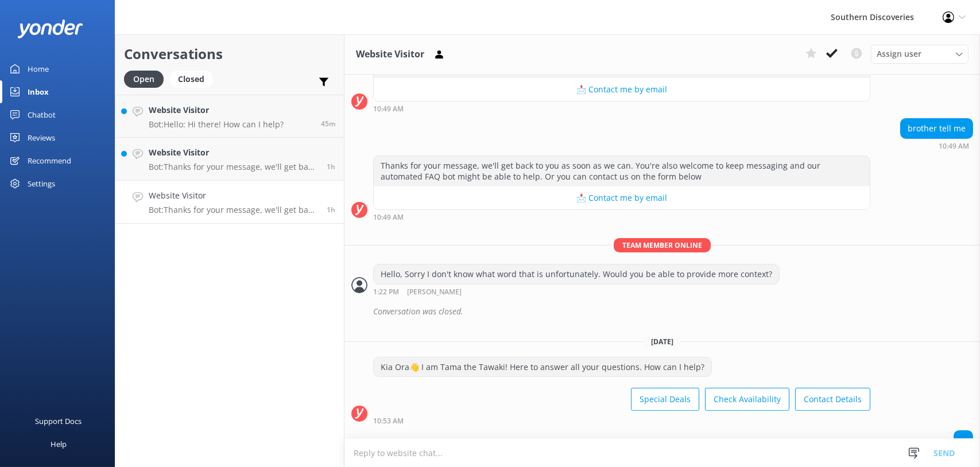  I want to click on div: Closed, so click(191, 79).